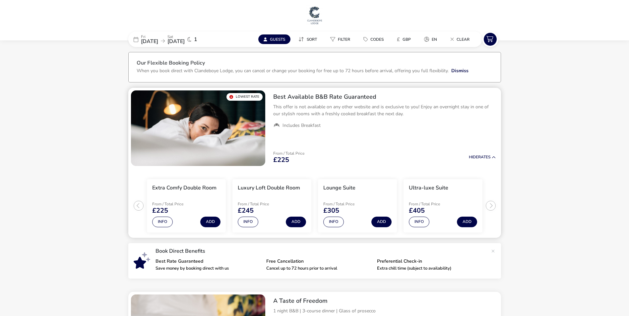 Image resolution: width=629 pixels, height=316 pixels. What do you see at coordinates (344, 39) in the screenshot?
I see `span: Filter` at bounding box center [344, 39].